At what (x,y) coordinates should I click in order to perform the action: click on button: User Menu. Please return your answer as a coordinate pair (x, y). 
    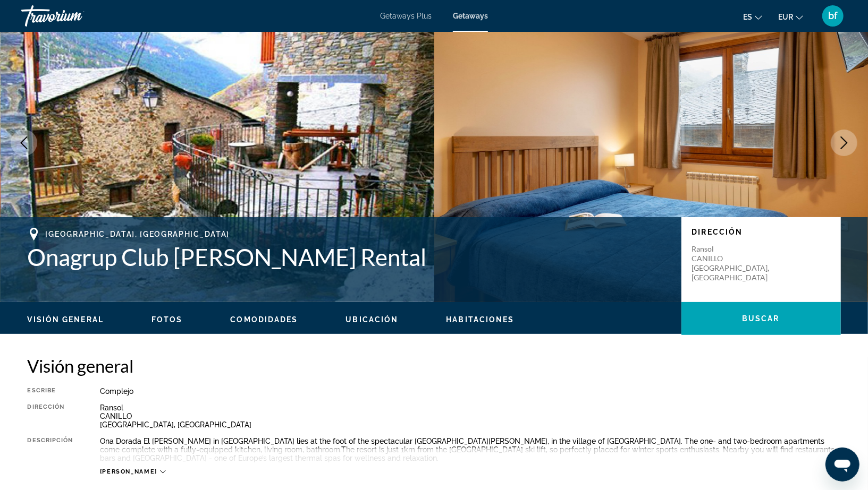
    Looking at the image, I should click on (833, 16).